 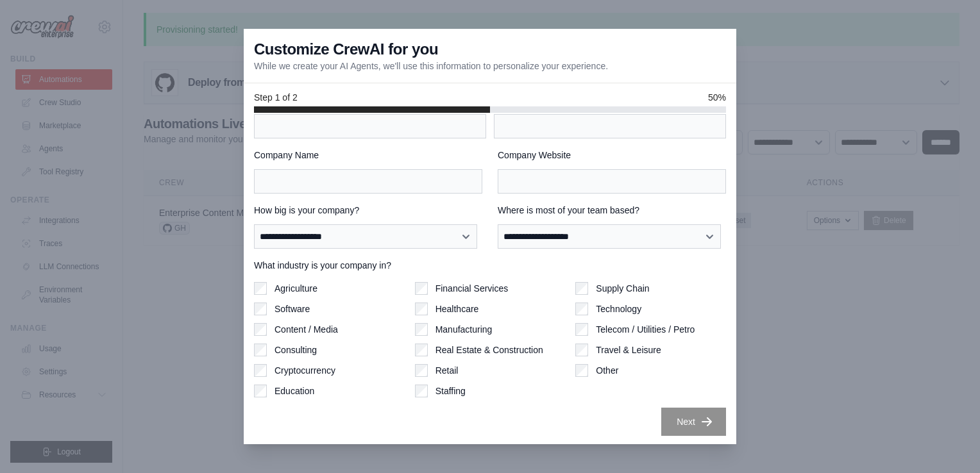 What do you see at coordinates (618, 309) in the screenshot?
I see `label: Technology` at bounding box center [618, 309].